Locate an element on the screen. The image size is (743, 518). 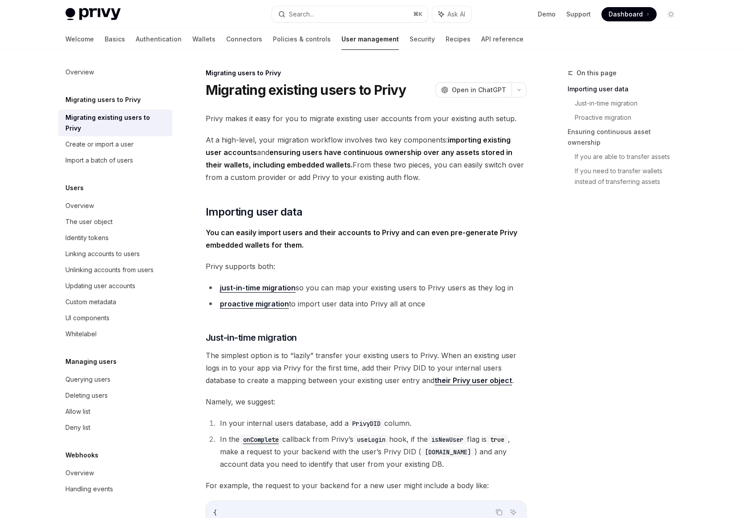
a: Deny list is located at coordinates (115, 428).